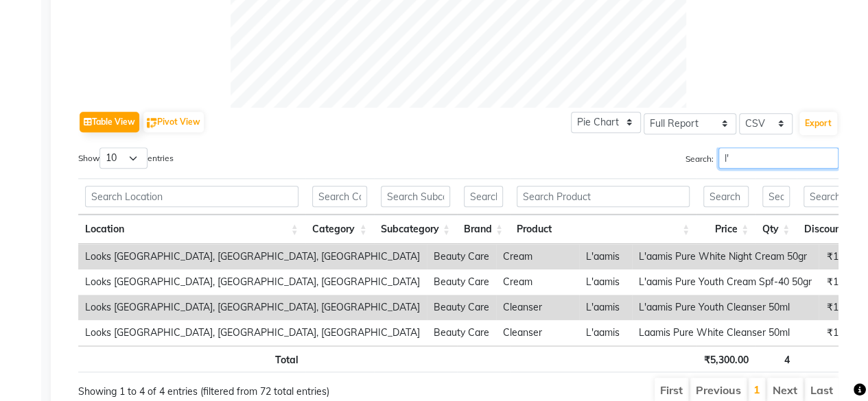 The height and width of the screenshot is (401, 868). Describe the element at coordinates (123, 158) in the screenshot. I see `select: Showentries` at that location.